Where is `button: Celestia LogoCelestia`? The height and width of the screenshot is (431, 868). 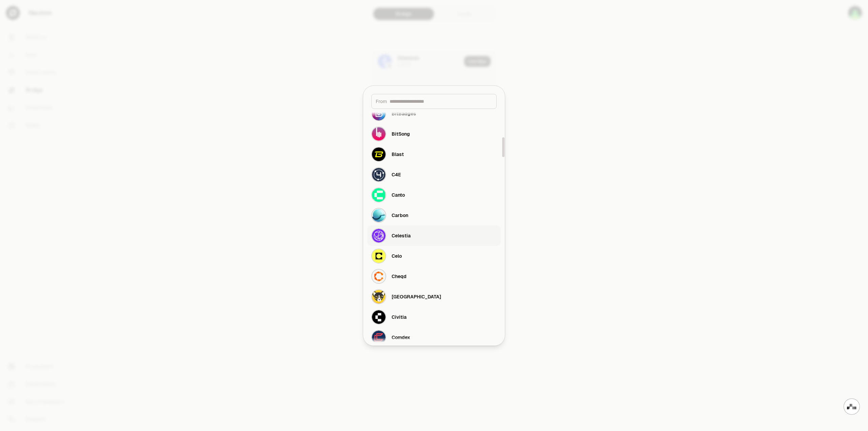
button: Celestia LogoCelestia is located at coordinates (434, 236).